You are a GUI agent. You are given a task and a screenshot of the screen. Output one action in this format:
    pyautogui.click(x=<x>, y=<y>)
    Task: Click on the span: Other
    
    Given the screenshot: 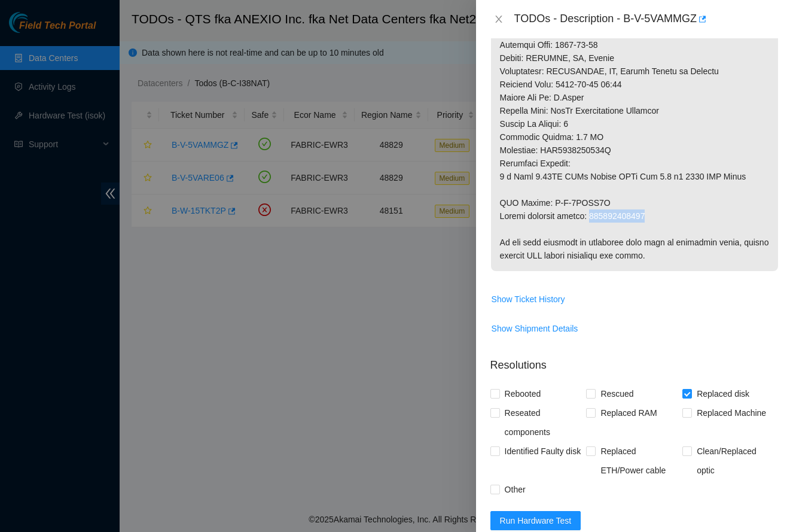 What is the action you would take?
    pyautogui.click(x=515, y=489)
    